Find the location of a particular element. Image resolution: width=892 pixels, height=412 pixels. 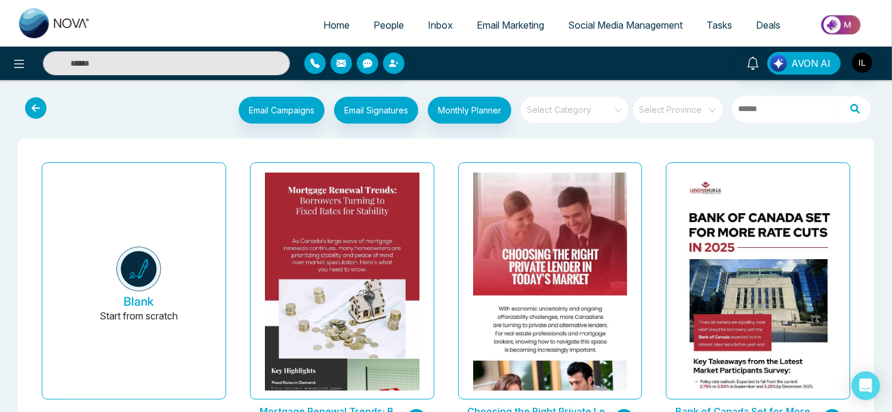

div: Open Intercom Messenger is located at coordinates (866, 385).